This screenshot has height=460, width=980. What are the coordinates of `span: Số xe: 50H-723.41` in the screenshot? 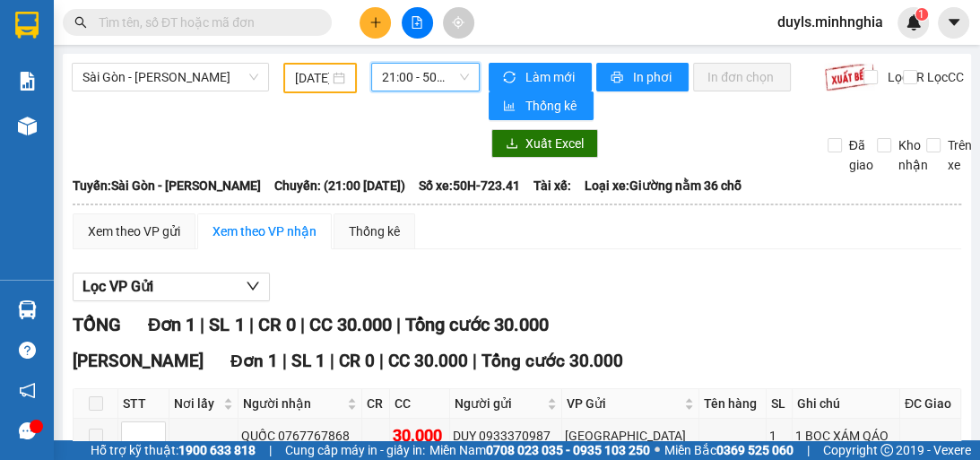 It's located at (469, 186).